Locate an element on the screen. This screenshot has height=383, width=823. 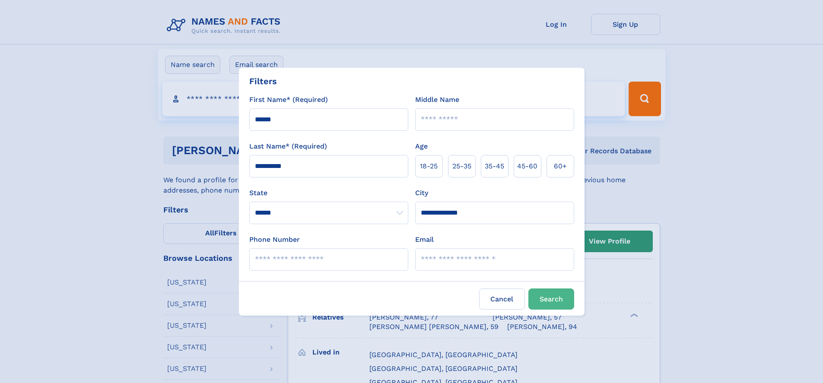
label: City is located at coordinates (422, 193).